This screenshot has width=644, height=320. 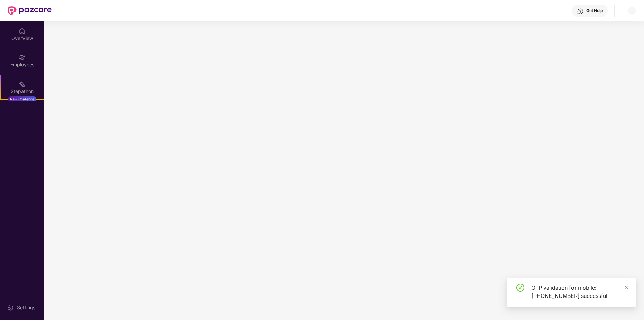 What do you see at coordinates (11, 307) in the screenshot?
I see `img: svg+xml;base64,PHN2ZyBpZD0iU2V0dGluZy0yMHgyMCIgeG1sbnM9Imh0dHA6Ly93d3cudzMub3JnLzIwMDAvc3ZnIiB3aW...` at bounding box center [11, 307].